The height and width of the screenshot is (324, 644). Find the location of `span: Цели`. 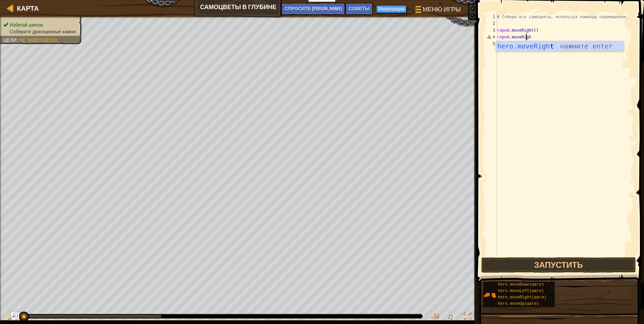

span: Цели is located at coordinates (10, 40).